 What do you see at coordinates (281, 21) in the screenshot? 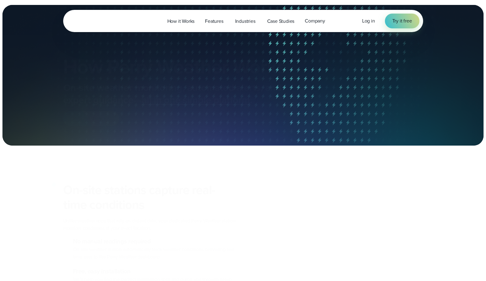
I see `a: Case Studies` at bounding box center [281, 21].